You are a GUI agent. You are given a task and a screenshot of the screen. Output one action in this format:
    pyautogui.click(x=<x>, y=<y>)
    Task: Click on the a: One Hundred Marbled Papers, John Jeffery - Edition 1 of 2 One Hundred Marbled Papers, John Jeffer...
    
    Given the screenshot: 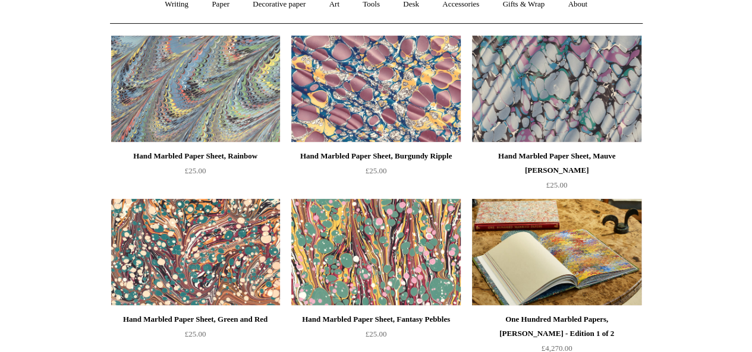 What is the action you would take?
    pyautogui.click(x=556, y=253)
    